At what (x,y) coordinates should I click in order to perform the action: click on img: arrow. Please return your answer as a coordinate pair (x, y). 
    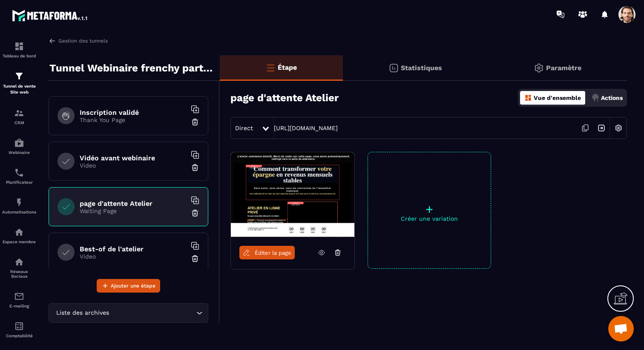
    Looking at the image, I should click on (52, 41).